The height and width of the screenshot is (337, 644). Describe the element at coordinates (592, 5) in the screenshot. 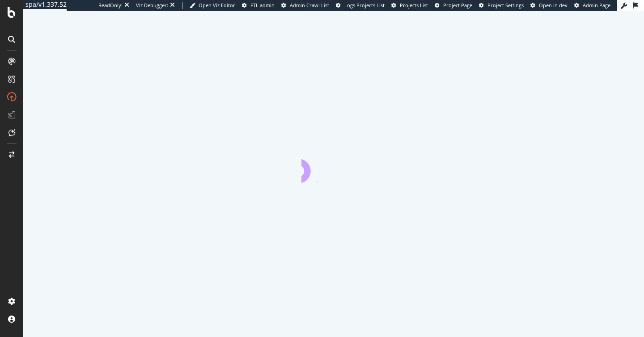

I see `a: Admin Page` at that location.